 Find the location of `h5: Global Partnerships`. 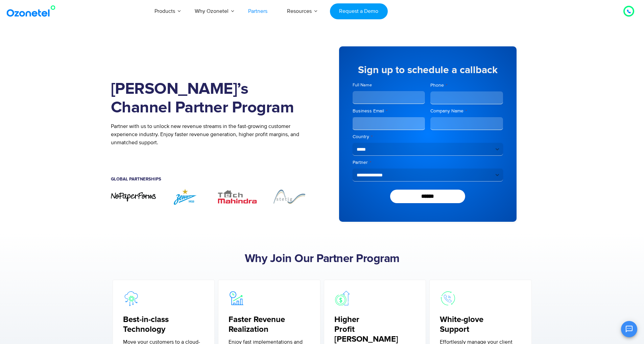

h5: Global Partnerships is located at coordinates (211, 179).